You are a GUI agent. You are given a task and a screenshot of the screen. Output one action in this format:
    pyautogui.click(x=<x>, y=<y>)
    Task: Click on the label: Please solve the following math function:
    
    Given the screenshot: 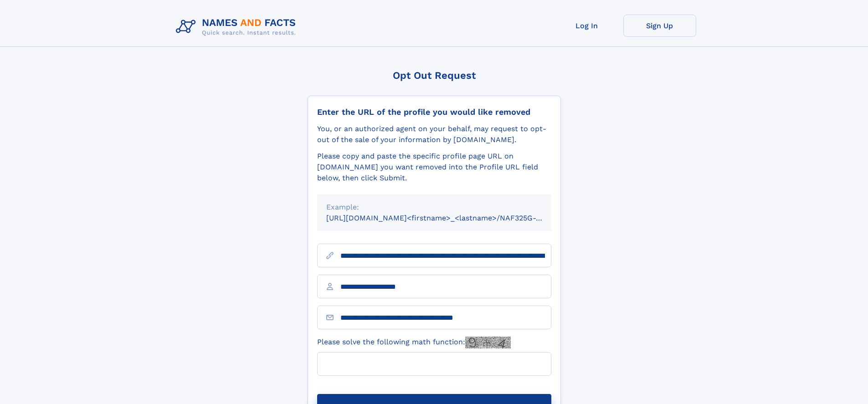 What is the action you would take?
    pyautogui.click(x=414, y=342)
    